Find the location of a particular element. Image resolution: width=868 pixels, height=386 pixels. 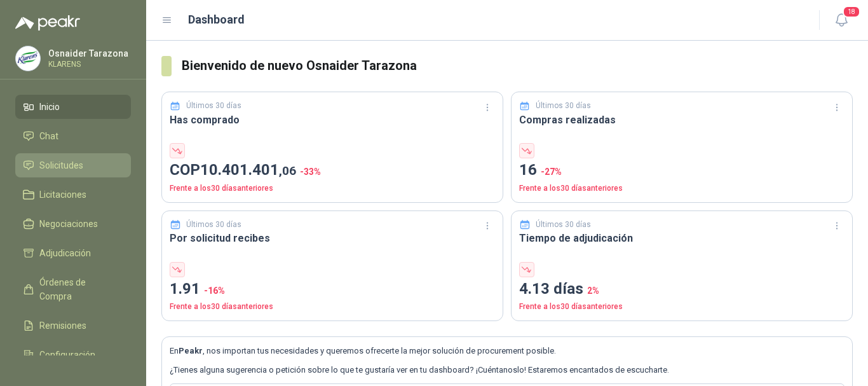

span: 2 % is located at coordinates (593, 291).